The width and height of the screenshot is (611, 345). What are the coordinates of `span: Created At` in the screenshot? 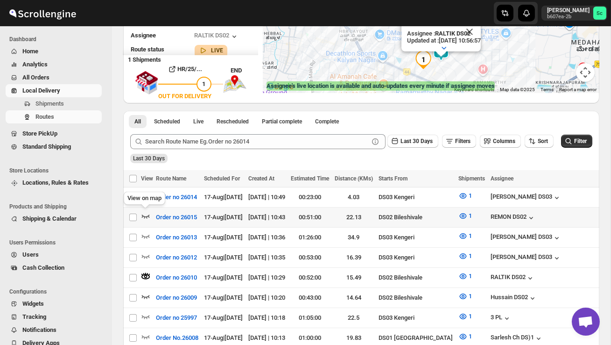 It's located at (262, 178).